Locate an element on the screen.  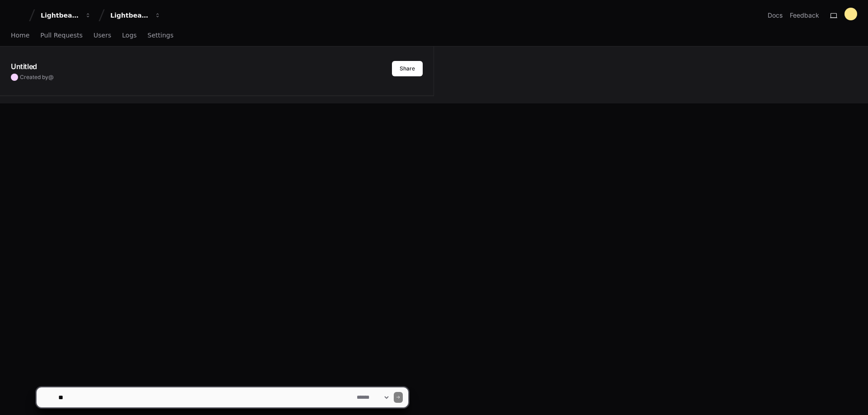
a: Settings is located at coordinates (160, 35).